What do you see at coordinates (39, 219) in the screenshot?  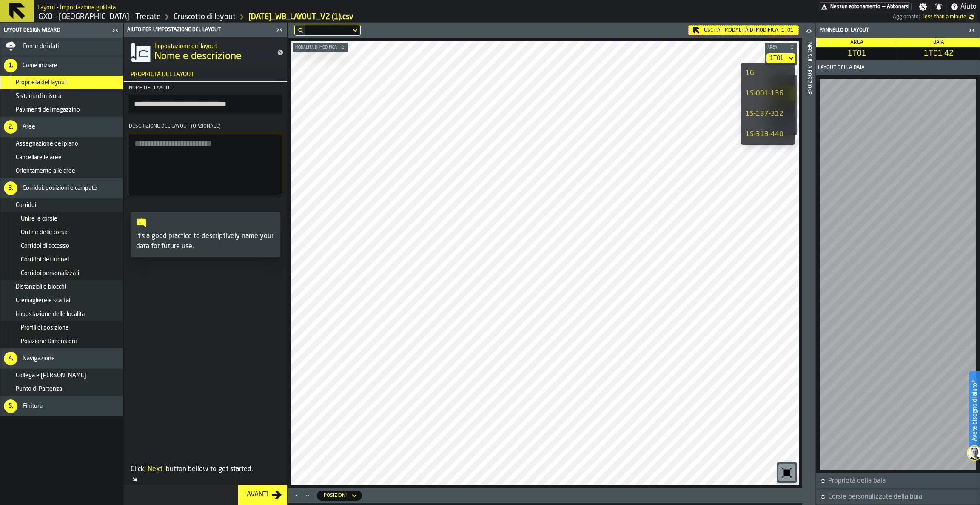 I see `span: Unire le corsie` at bounding box center [39, 219].